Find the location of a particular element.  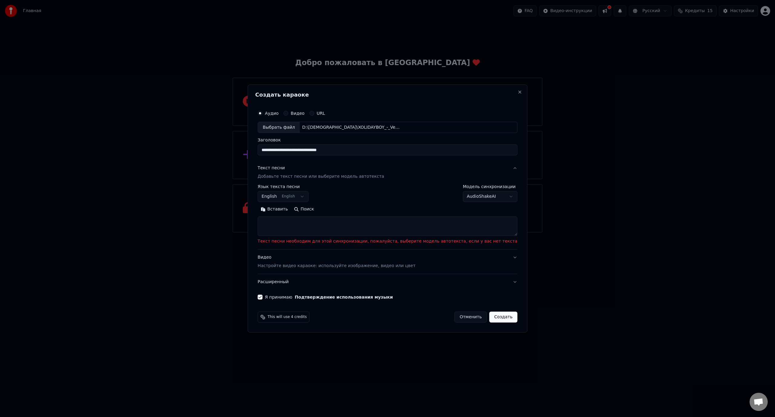

button: Расширенный is located at coordinates (387, 282).